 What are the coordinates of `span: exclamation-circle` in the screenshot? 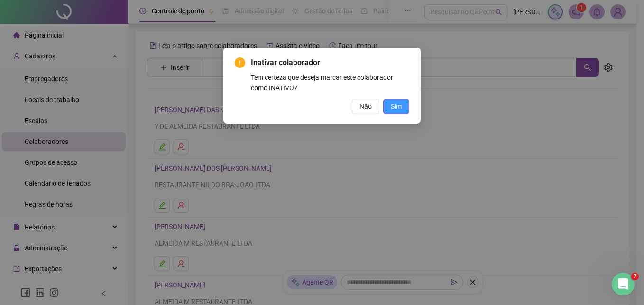 It's located at (240, 63).